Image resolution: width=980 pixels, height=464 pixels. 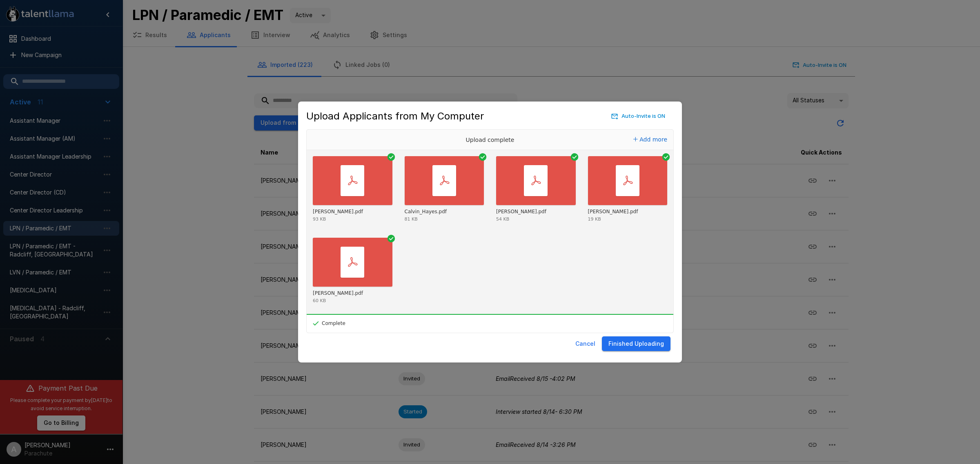 What do you see at coordinates (319, 300) in the screenshot?
I see `div: 60 KB` at bounding box center [319, 300].